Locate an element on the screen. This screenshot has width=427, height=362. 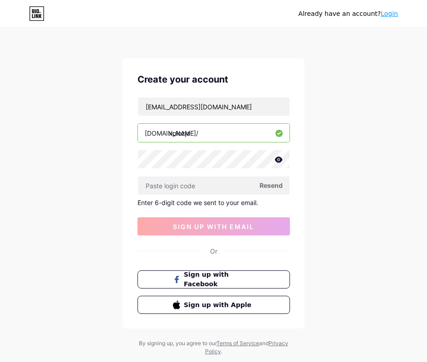
button: Sign up with Apple is located at coordinates (214, 305).